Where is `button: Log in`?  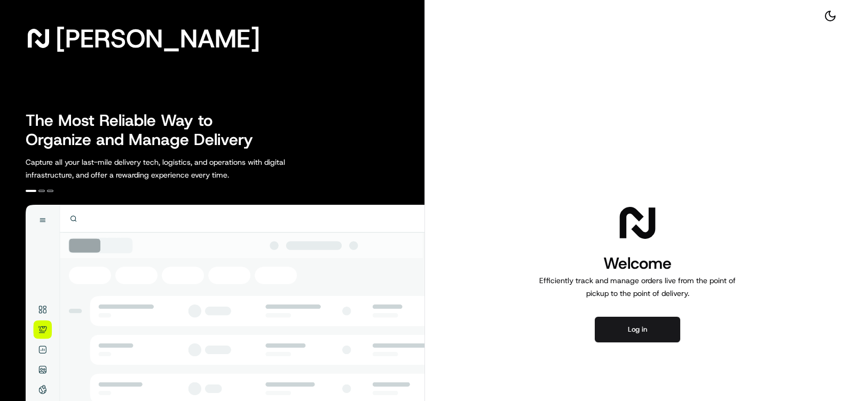
button: Log in is located at coordinates (637, 330).